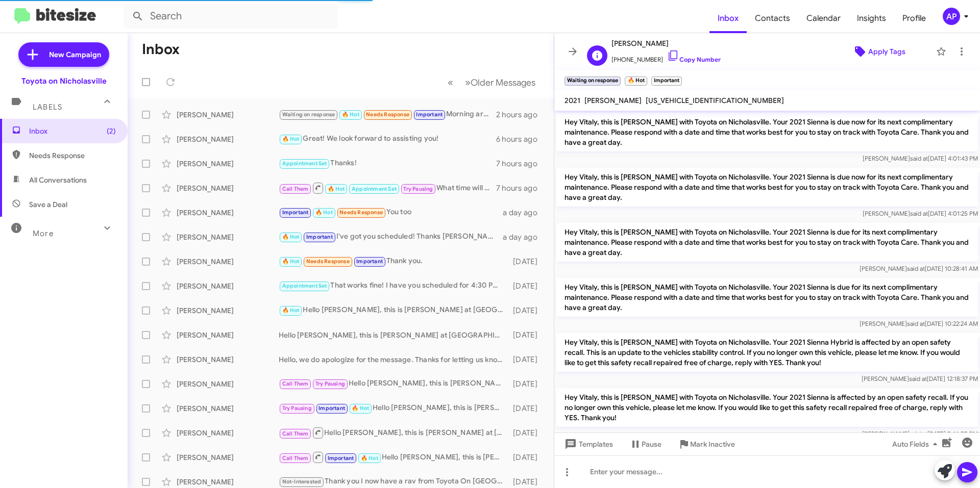 The image size is (980, 488). What do you see at coordinates (500, 82) in the screenshot?
I see `button: Next` at bounding box center [500, 82].